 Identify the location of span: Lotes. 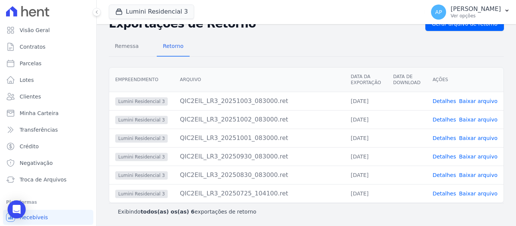
(27, 80).